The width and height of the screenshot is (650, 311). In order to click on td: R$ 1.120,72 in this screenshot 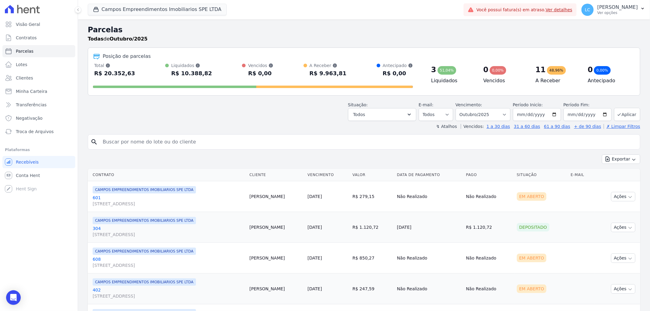, I will do `click(489, 227)`.